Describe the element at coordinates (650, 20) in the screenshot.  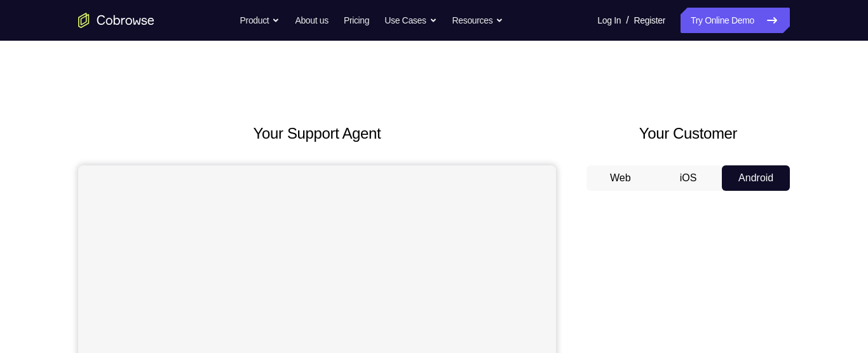
I see `a: Register` at that location.